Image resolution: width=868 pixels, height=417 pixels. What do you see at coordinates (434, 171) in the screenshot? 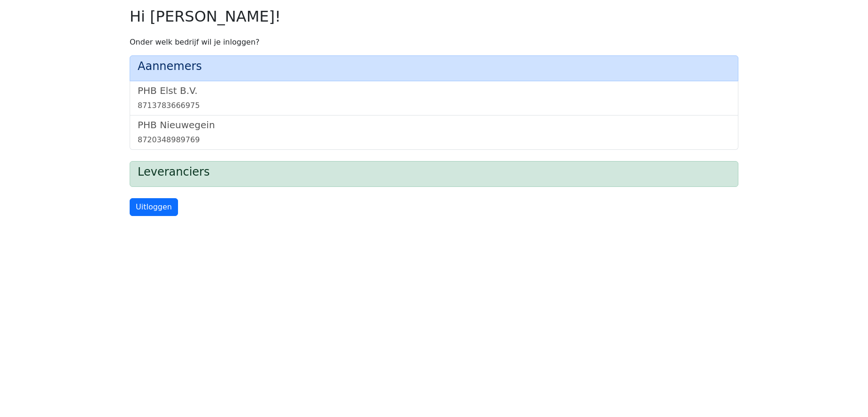
I see `h4: Leveranciers` at bounding box center [434, 171].